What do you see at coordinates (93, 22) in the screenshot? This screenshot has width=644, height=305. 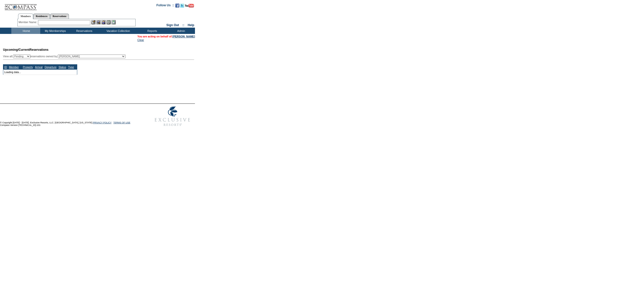 I see `img: b_edit.gif` at bounding box center [93, 22].